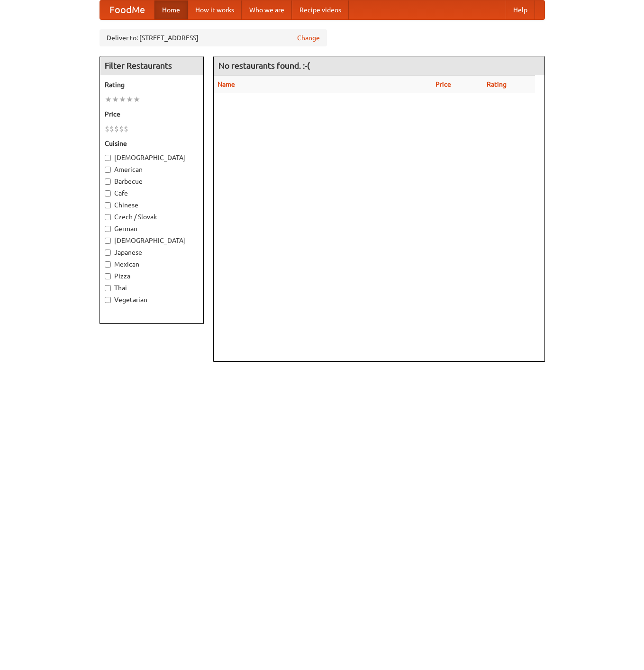  I want to click on input: Chinese, so click(108, 205).